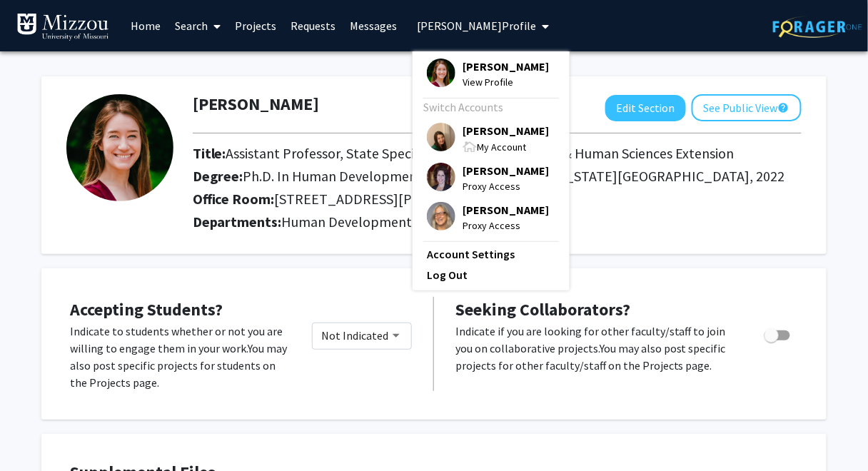 The width and height of the screenshot is (868, 471). Describe the element at coordinates (198, 26) in the screenshot. I see `a: Search` at that location.